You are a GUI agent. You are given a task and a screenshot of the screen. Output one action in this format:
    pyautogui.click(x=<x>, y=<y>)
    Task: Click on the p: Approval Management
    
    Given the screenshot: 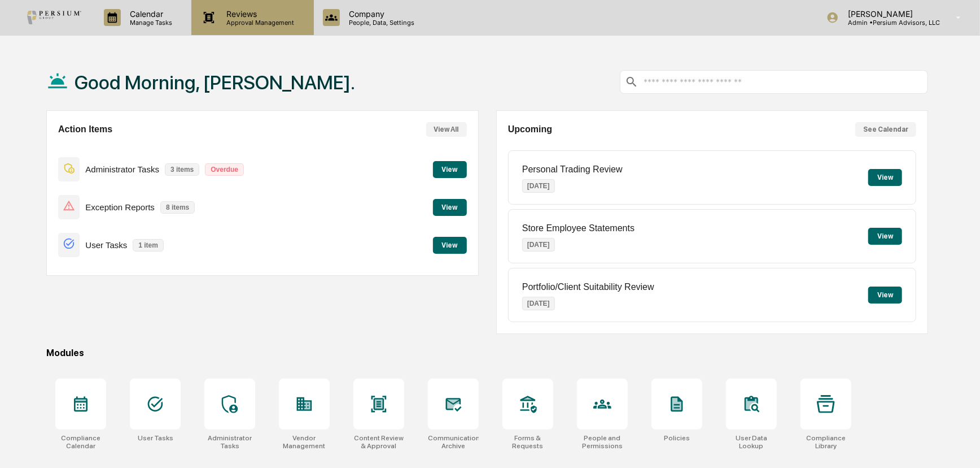 What is the action you would take?
    pyautogui.click(x=259, y=22)
    